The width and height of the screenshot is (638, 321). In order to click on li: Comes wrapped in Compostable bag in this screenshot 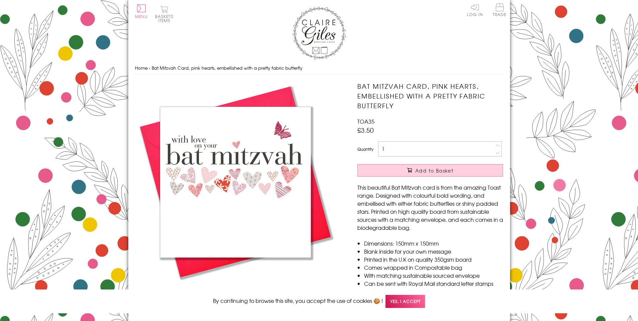, I will do `click(433, 267)`.